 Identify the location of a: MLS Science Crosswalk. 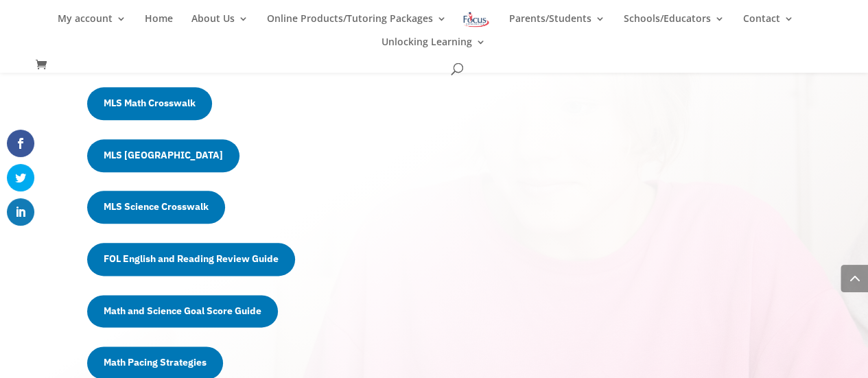
(156, 207).